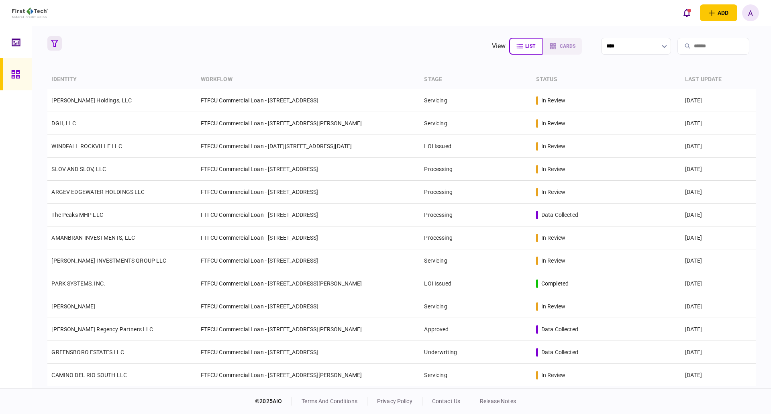  I want to click on a: SLOV AND SLOV, LLC, so click(79, 169).